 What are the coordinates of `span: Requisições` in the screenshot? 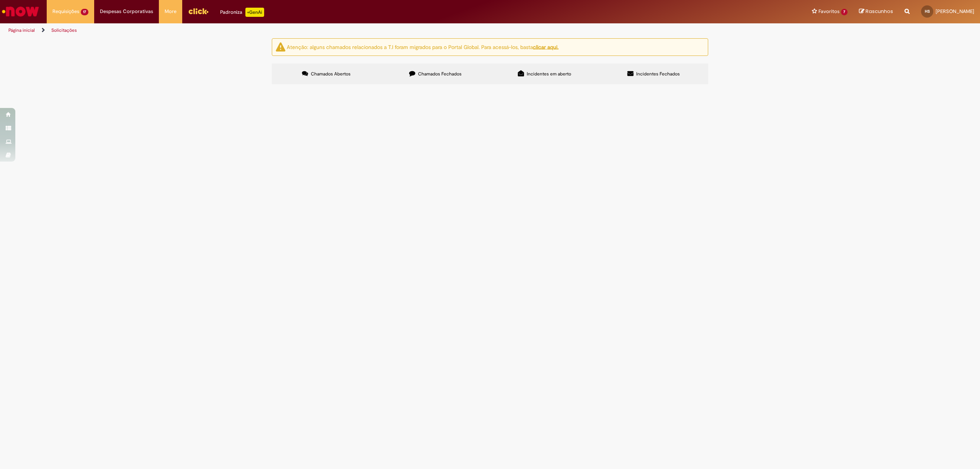 It's located at (66, 11).